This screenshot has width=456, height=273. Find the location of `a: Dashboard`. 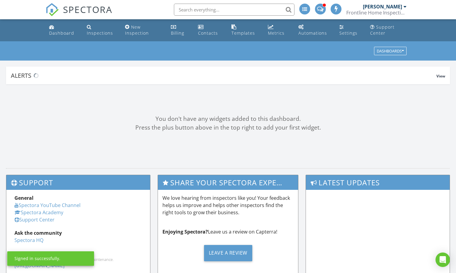

a: Dashboard is located at coordinates (63, 30).